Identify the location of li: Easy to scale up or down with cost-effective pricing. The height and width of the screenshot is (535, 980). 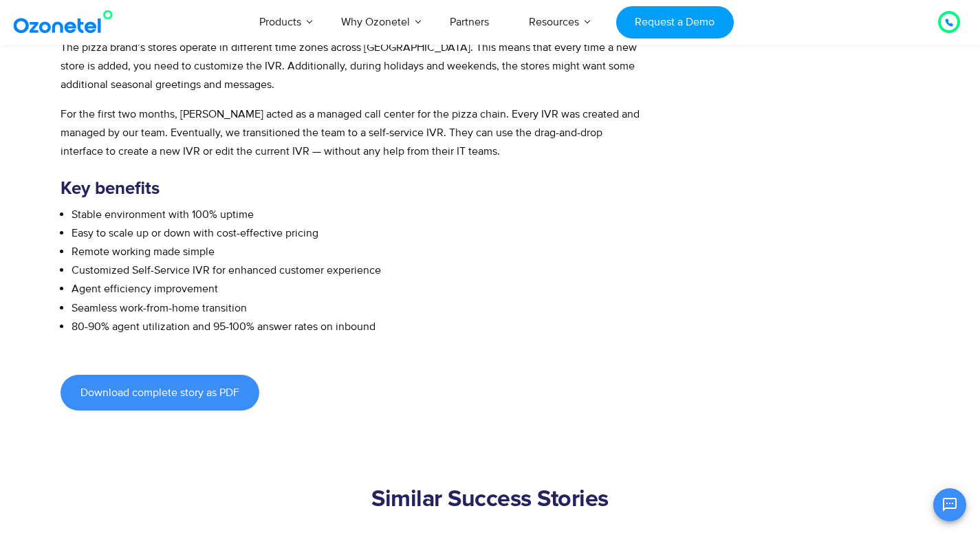
(359, 233).